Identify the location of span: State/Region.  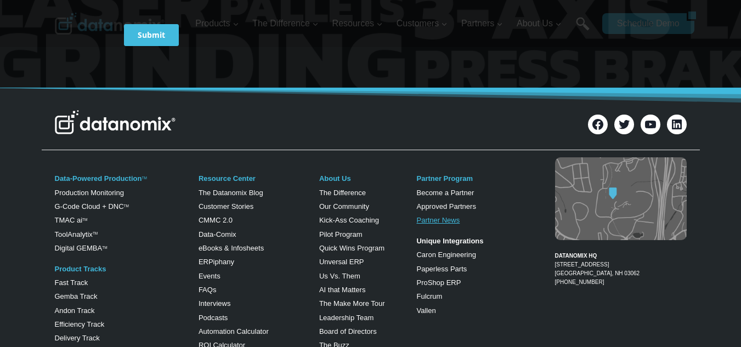
(268, 140).